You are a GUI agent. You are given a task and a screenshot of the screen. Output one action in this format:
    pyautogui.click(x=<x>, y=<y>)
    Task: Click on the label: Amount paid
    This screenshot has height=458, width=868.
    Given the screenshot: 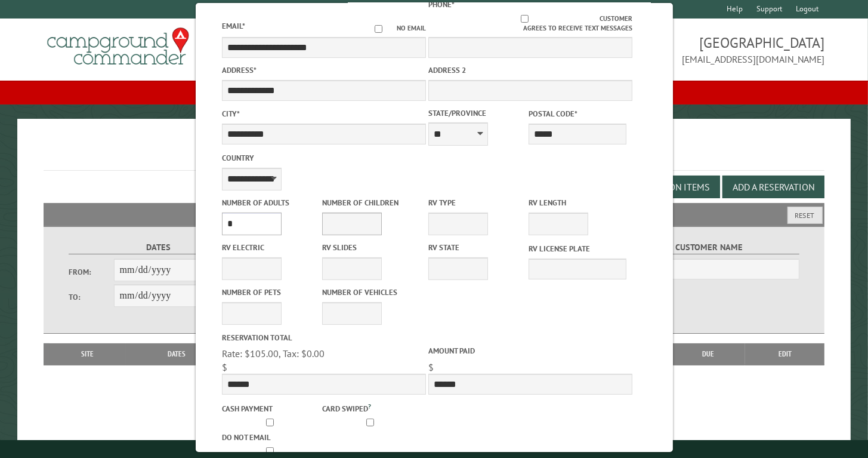 What is the action you would take?
    pyautogui.click(x=530, y=351)
    